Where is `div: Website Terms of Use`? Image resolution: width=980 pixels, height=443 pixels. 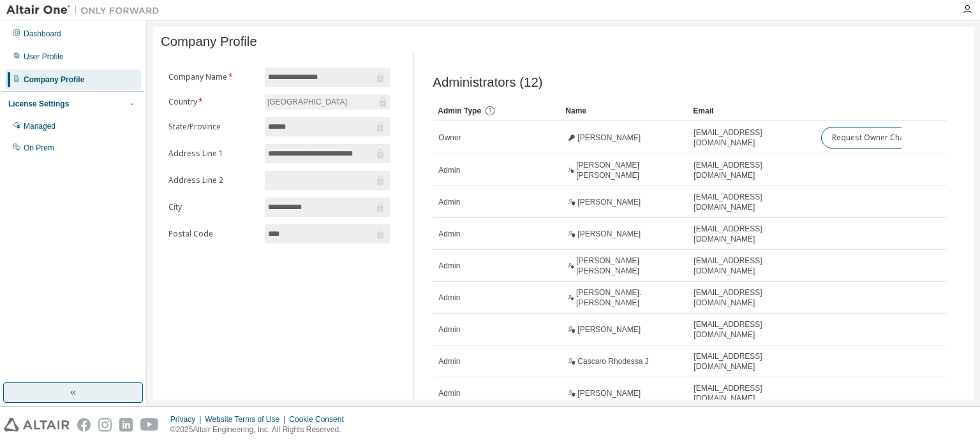 div: Website Terms of Use is located at coordinates (247, 419).